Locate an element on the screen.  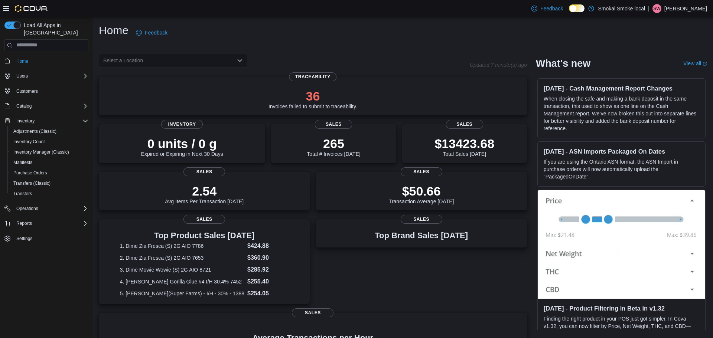
a: Inventory Count is located at coordinates (29, 142).